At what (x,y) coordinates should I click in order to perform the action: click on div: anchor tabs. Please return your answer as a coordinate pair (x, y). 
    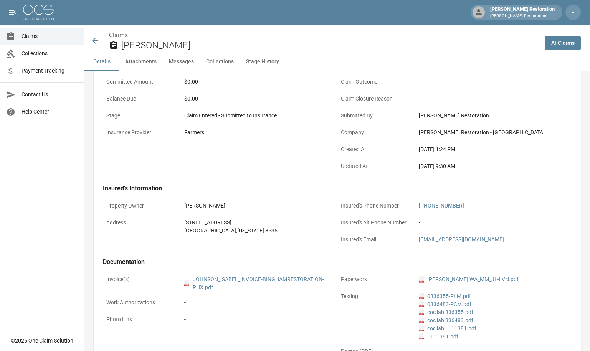
    Looking at the image, I should click on (337, 62).